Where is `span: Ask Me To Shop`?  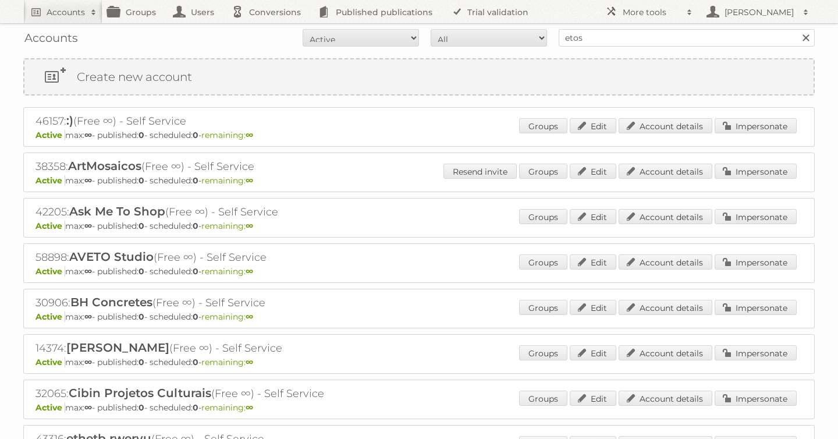 span: Ask Me To Shop is located at coordinates (117, 211).